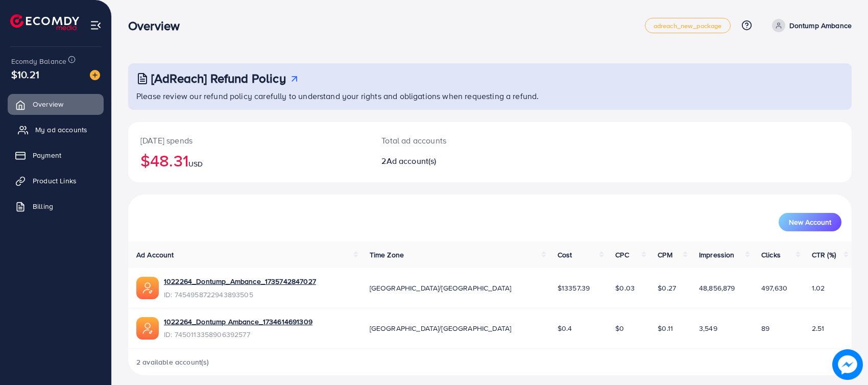 This screenshot has width=868, height=385. Describe the element at coordinates (44, 22) in the screenshot. I see `a: logo` at that location.